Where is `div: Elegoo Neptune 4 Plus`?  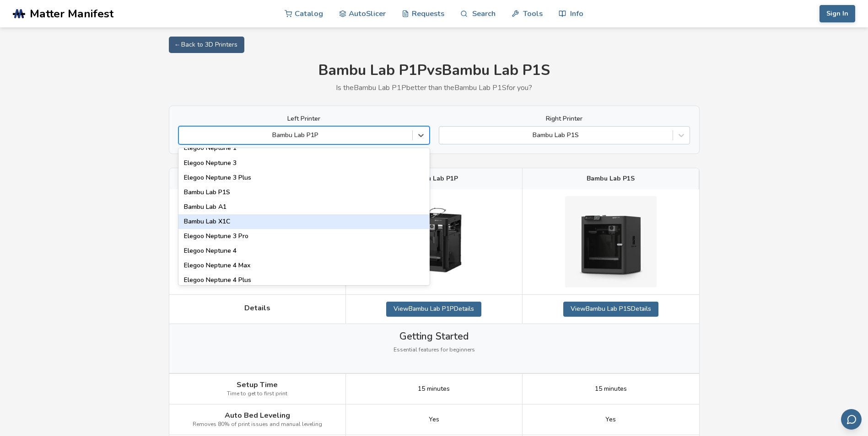 div: Elegoo Neptune 4 Plus is located at coordinates (303, 280).